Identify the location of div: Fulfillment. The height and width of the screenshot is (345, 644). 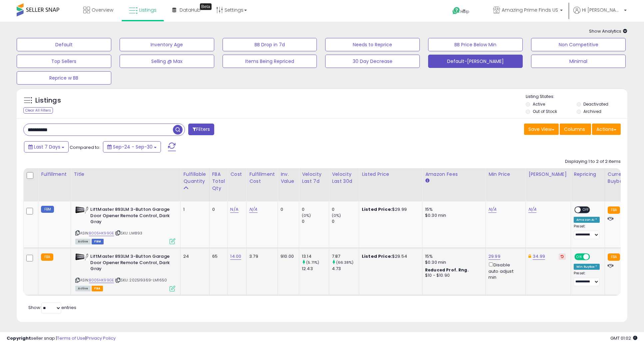
(54, 174).